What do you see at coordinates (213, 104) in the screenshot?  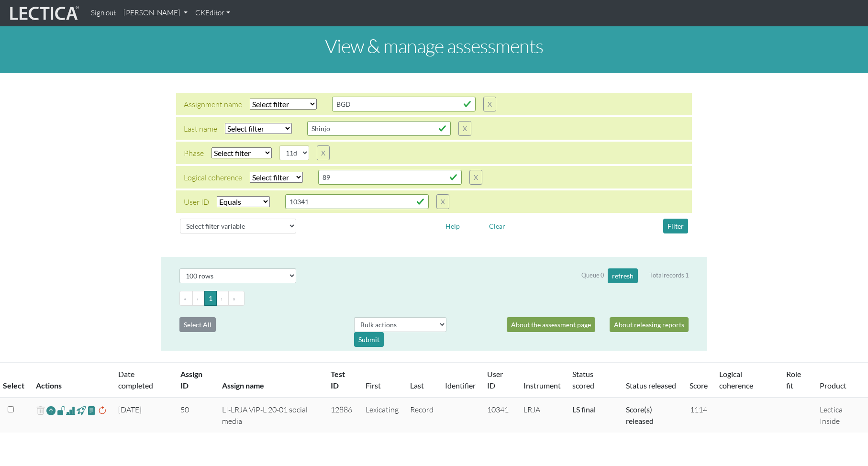 I see `div: Assignment name` at bounding box center [213, 104].